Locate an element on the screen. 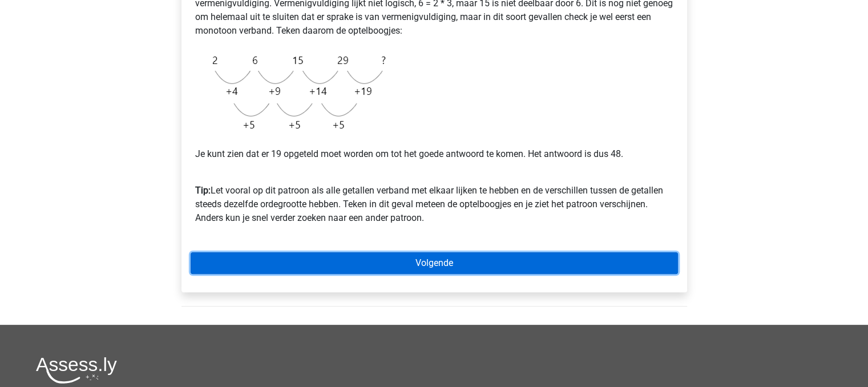 The width and height of the screenshot is (868, 387). p: Je kunt zien dat er 19 opgeteld moet worden om tot het goede antwoord te komen. Het antwoord is d... is located at coordinates (434, 154).